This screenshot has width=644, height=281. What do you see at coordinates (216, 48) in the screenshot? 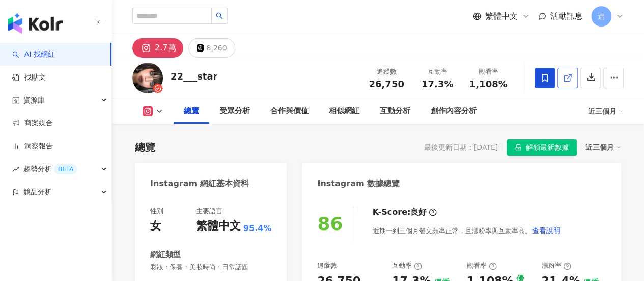
I see `div: 8,260` at bounding box center [216, 48].